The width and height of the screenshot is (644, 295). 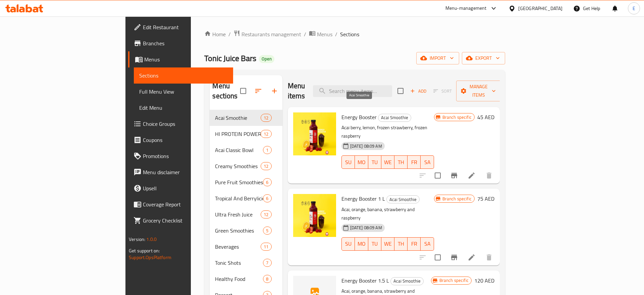 I want to click on span: TH, so click(x=401, y=244).